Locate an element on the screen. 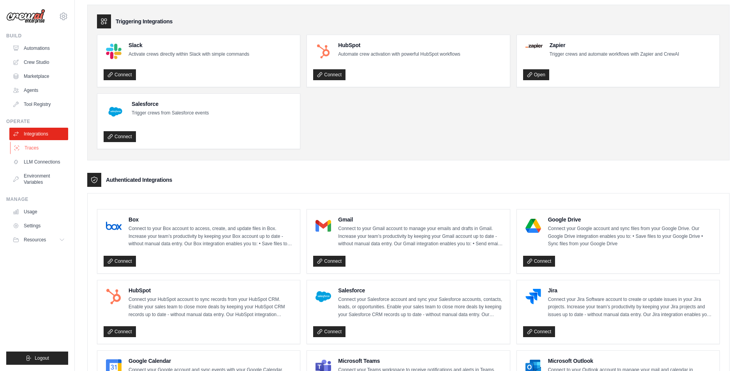 Image resolution: width=742 pixels, height=371 pixels. p: Connect to your Box account to access, create, and update files in Box. Increase your team’s prod... is located at coordinates (211, 237).